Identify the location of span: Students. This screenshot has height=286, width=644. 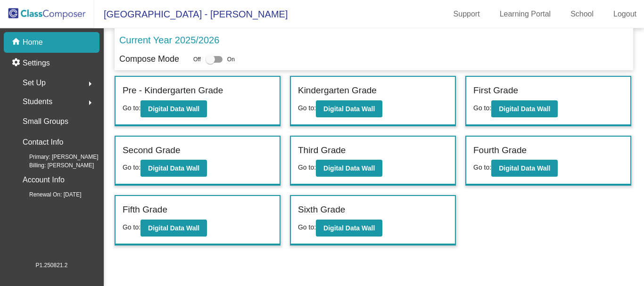
(37, 102).